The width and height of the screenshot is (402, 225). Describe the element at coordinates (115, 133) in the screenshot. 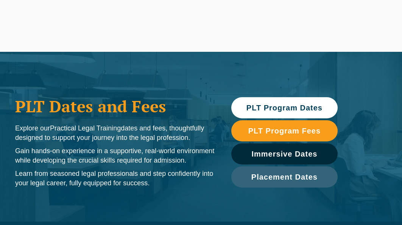

I see `p: Explore our dates and fees, thoughtfully designed to support your journey into the legal profession.` at that location.